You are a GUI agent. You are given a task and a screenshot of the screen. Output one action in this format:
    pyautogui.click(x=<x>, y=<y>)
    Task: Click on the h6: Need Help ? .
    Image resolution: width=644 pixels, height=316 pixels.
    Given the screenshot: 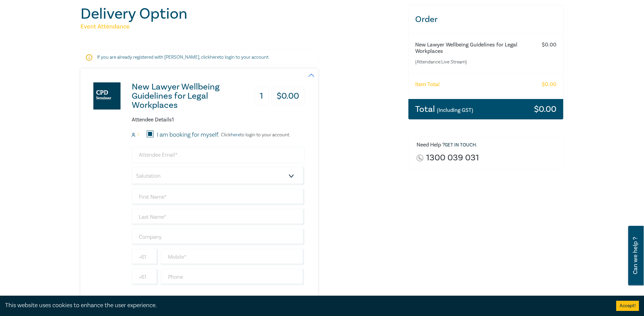 What is the action you would take?
    pyautogui.click(x=488, y=145)
    